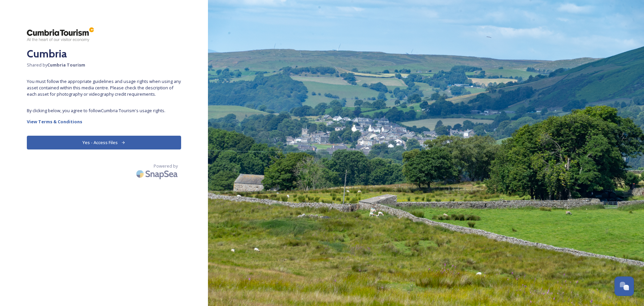  I want to click on h2: Cumbria, so click(104, 54).